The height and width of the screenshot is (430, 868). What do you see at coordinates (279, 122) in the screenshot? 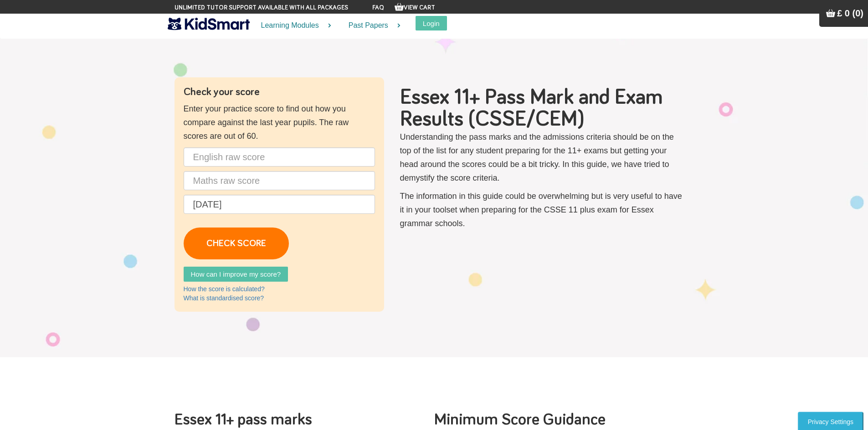
I see `p: Enter your practice score to find out how you compare against the last year pupils. The raw score...` at bounding box center [279, 122].